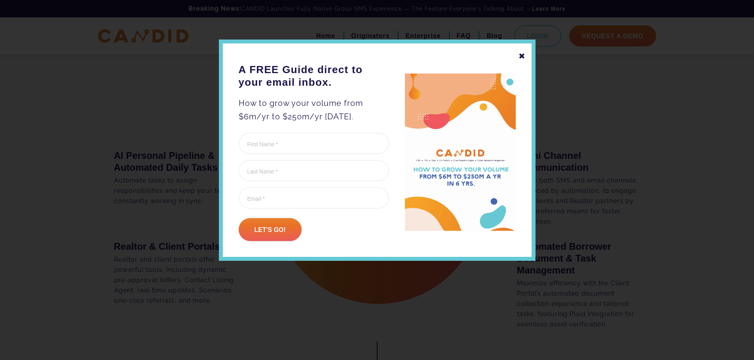 Image resolution: width=754 pixels, height=360 pixels. I want to click on input: Let's go!, so click(270, 230).